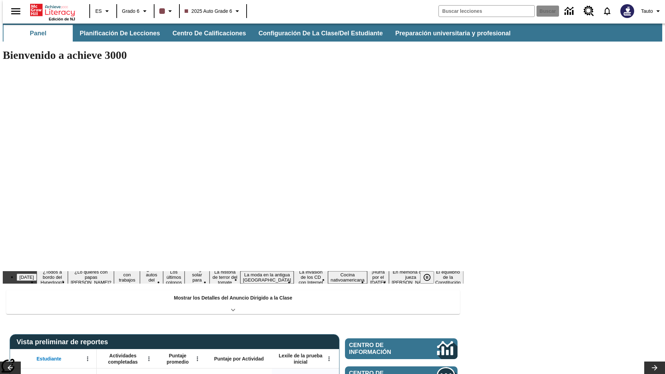  I want to click on span: 2025 Auto Grade 6, so click(208, 11).